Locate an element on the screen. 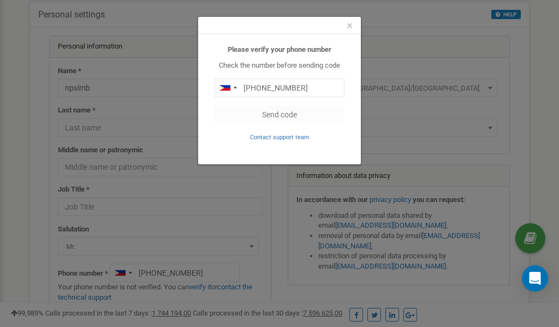  div: Open Intercom Messenger is located at coordinates (535, 278).